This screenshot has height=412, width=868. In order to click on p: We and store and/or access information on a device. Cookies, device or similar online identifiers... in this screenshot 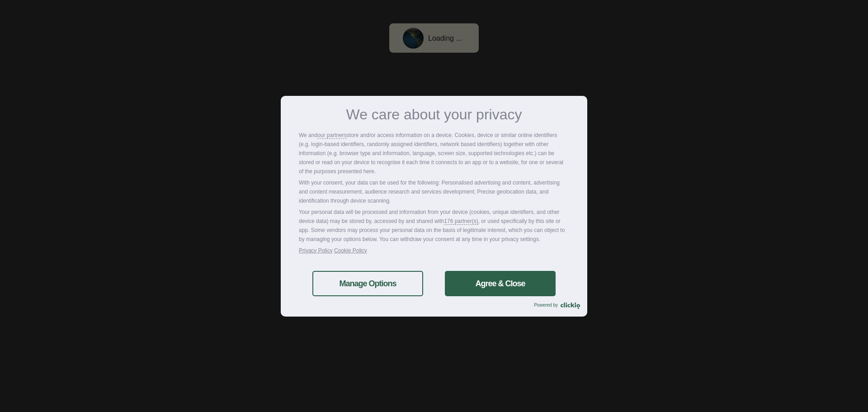, I will do `click(434, 153)`.